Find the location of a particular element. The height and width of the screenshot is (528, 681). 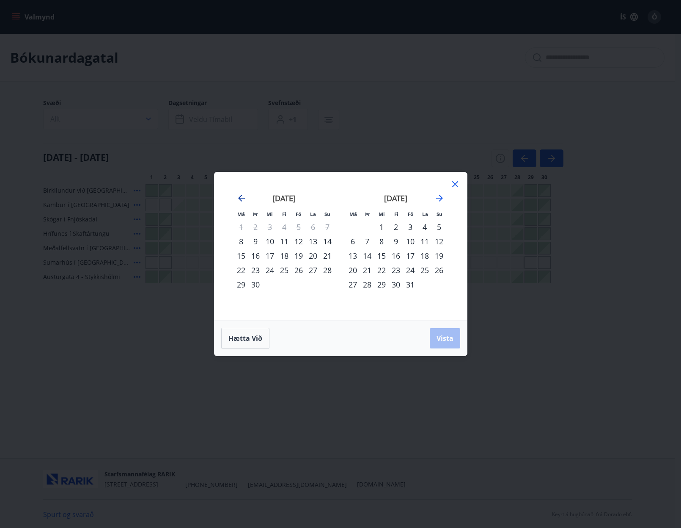

div: 17 is located at coordinates (270, 256).